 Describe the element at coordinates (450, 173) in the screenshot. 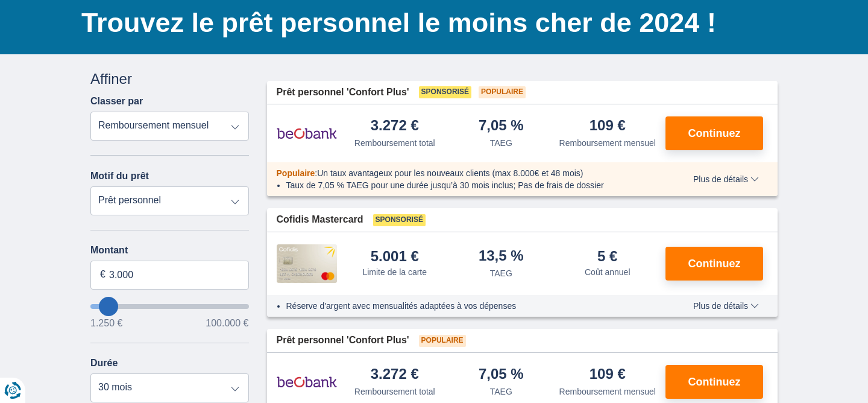

I see `span: Un taux avantageux pour les nouveaux clients (max 8.000€ et 48 mois)` at that location.